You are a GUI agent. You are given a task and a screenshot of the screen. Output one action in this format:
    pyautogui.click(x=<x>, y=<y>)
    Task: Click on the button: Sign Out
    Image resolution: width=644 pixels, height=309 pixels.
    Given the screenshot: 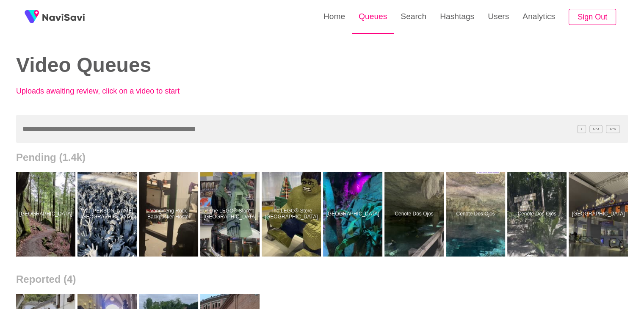 What is the action you would take?
    pyautogui.click(x=592, y=17)
    